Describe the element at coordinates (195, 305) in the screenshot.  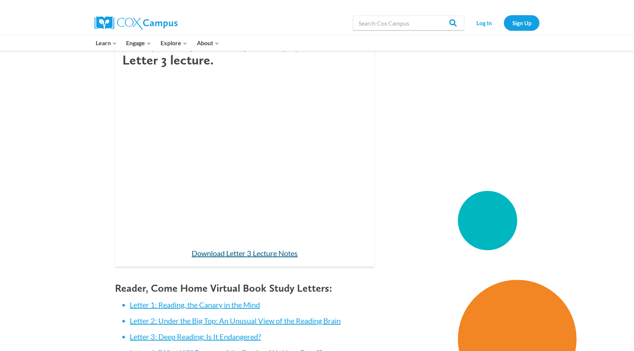
I see `a: Letter 1: Reading, the Canary in the Mind` at that location.